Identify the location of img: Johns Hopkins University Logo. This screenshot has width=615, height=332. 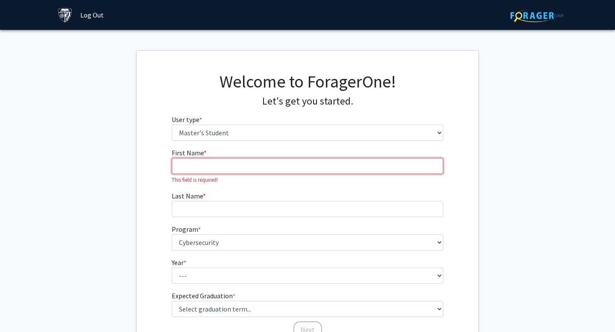
(65, 15).